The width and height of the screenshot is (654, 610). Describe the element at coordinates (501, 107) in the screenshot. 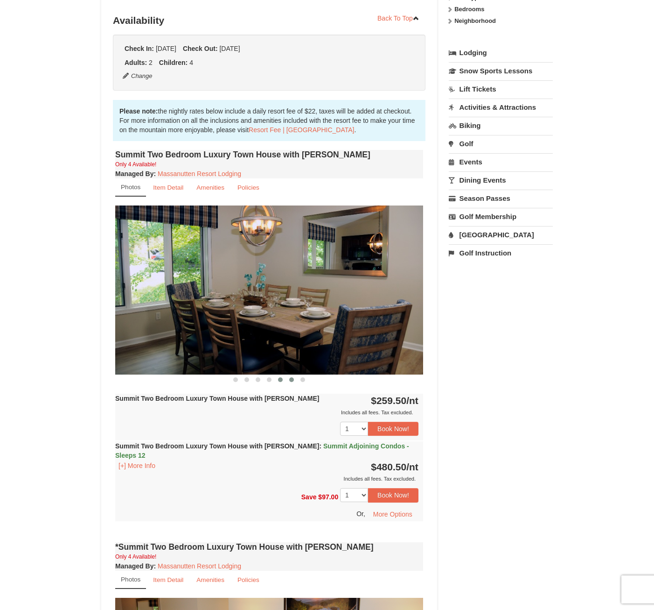

I see `a: Activities & Attractions` at that location.